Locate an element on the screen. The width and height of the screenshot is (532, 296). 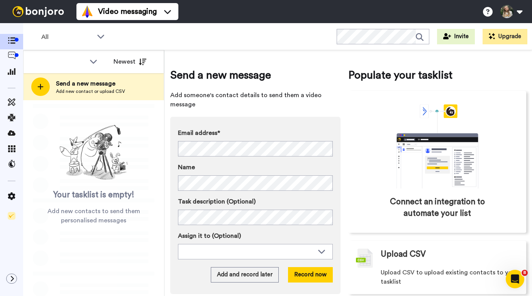
label: Email address* is located at coordinates (255, 133).